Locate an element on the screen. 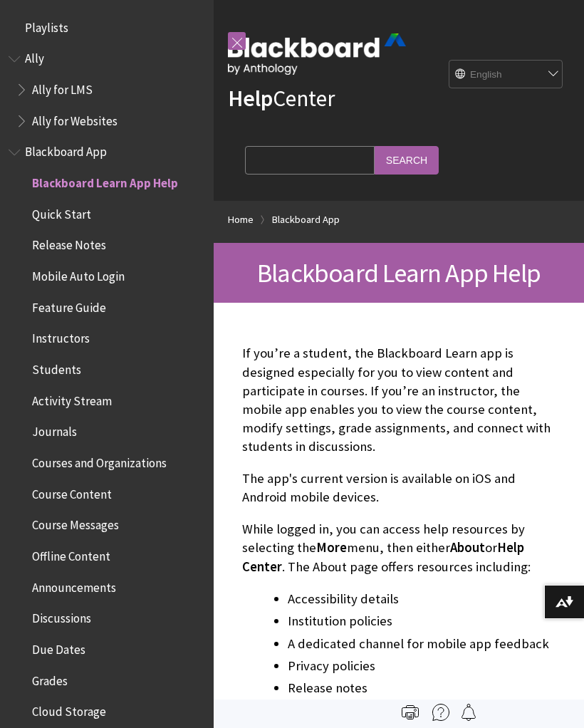 The width and height of the screenshot is (584, 728). strong: Help is located at coordinates (250, 99).